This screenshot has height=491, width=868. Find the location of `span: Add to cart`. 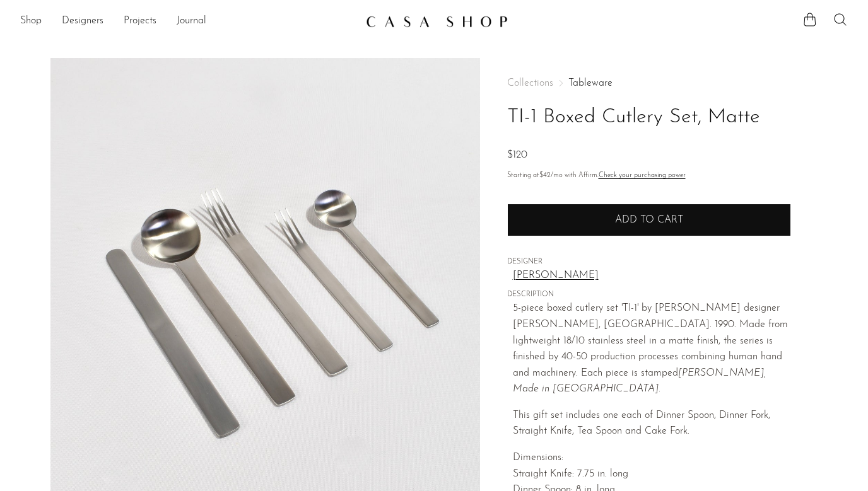

span: Add to cart is located at coordinates (649, 220).